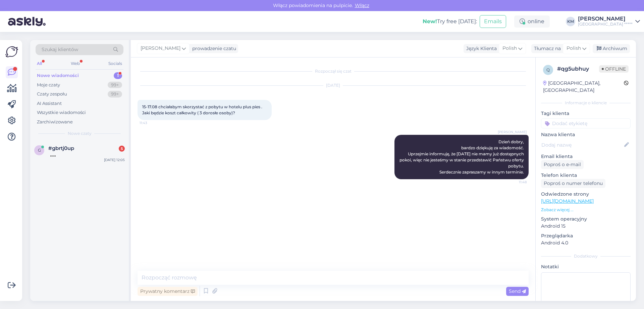 The width and height of the screenshot is (644, 309). What do you see at coordinates (59, 49) in the screenshot?
I see `span: Szukaj klientów` at bounding box center [59, 49].